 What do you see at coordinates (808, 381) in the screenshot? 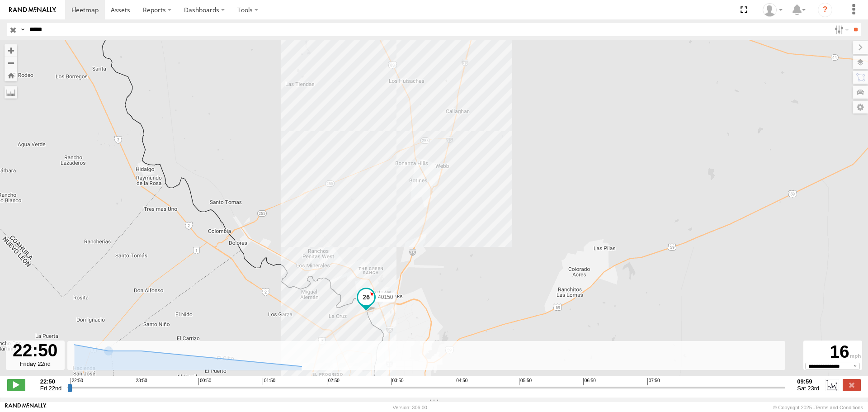
I see `strong: 09:59` at bounding box center [808, 381].